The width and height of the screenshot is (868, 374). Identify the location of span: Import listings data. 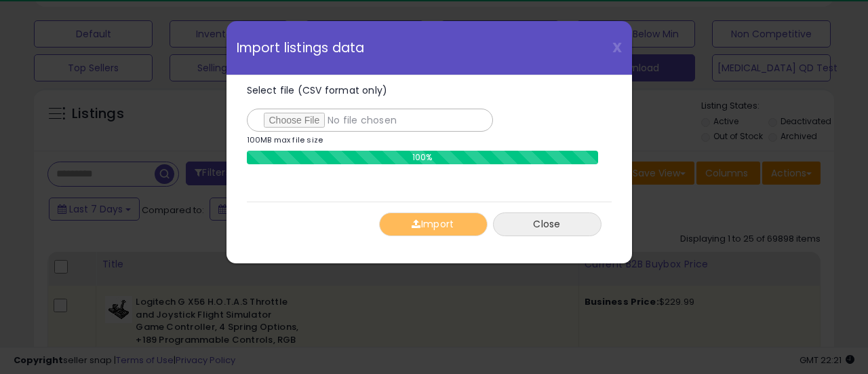
(300, 48).